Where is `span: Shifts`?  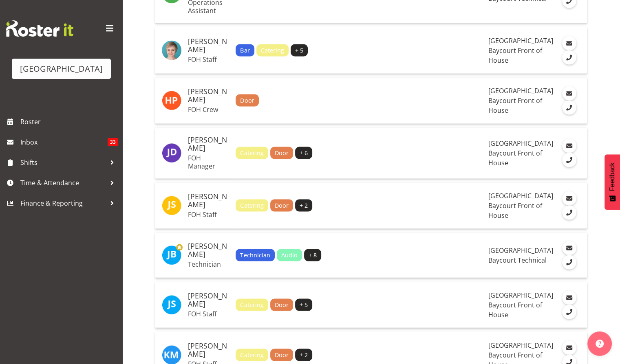 span: Shifts is located at coordinates (63, 162).